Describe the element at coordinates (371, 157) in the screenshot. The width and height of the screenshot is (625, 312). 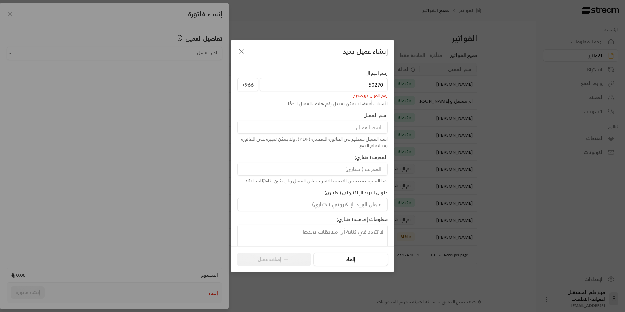
I see `label: المعرف (اختياري)` at that location.